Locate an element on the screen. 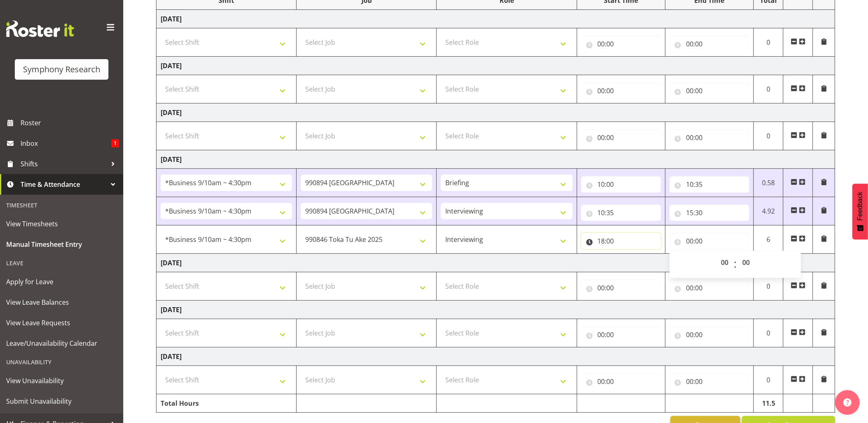 This screenshot has width=868, height=423. img: help-xxl-2.png is located at coordinates (848, 402).